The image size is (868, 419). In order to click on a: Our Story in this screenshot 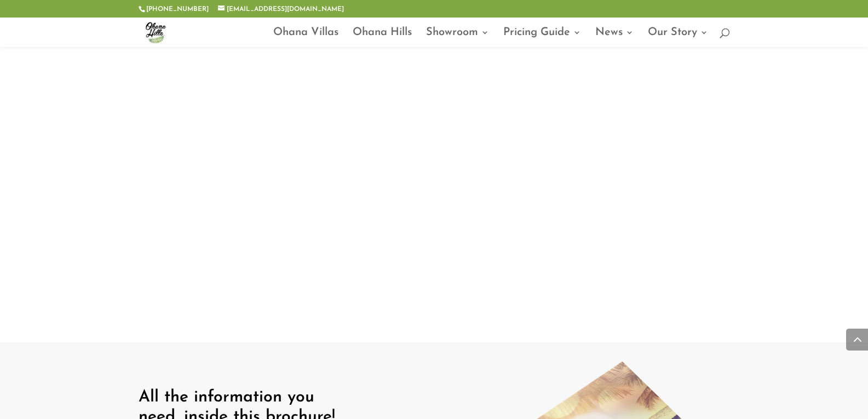, I will do `click(678, 38)`.